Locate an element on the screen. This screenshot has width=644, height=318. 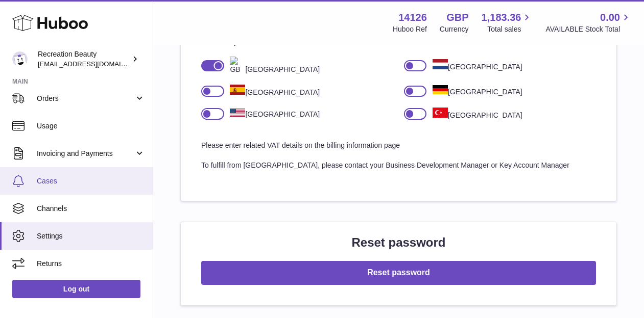
div: Currency is located at coordinates (454, 29).